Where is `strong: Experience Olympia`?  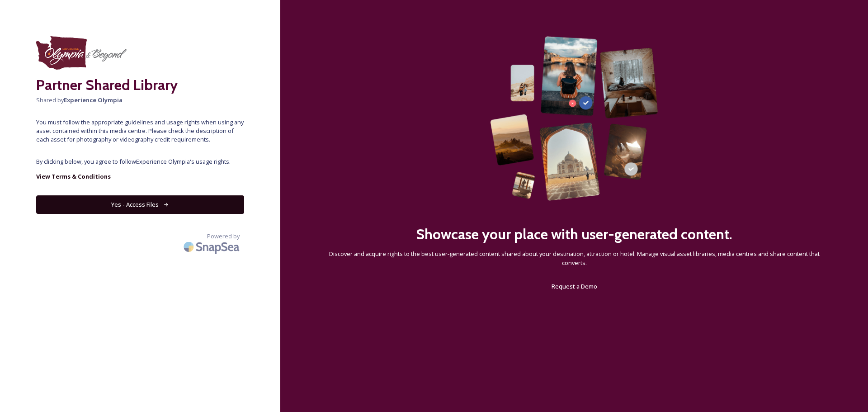 strong: Experience Olympia is located at coordinates (93, 100).